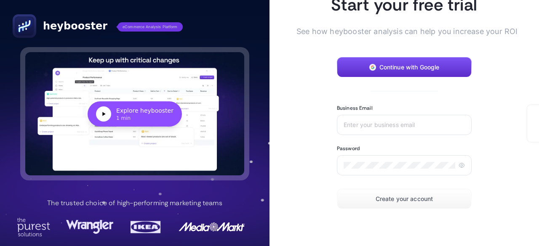  Describe the element at coordinates (145, 118) in the screenshot. I see `div: 1 min` at that location.